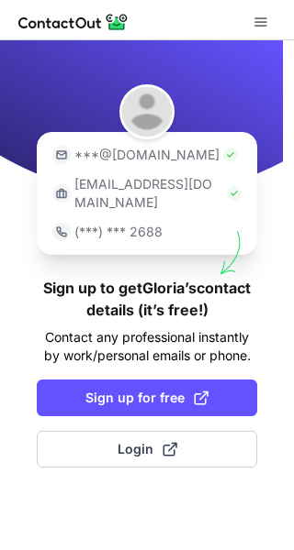 This screenshot has height=550, width=294. What do you see at coordinates (61, 155) in the screenshot?
I see `img: https://contactout.com/extension/app/static/media/login-email-icon.f64bce713bb5cd1896fef81aa7b14a...` at bounding box center [61, 155].